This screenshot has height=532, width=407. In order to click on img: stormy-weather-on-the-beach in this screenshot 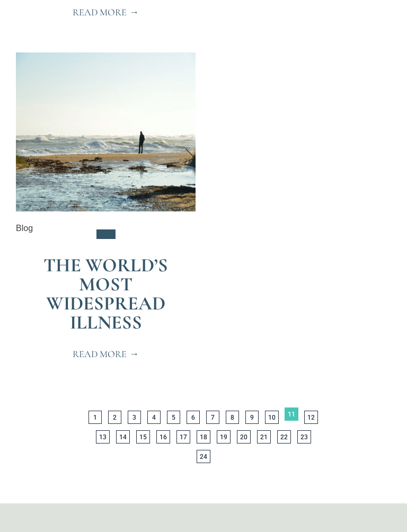, I will do `click(105, 132)`.